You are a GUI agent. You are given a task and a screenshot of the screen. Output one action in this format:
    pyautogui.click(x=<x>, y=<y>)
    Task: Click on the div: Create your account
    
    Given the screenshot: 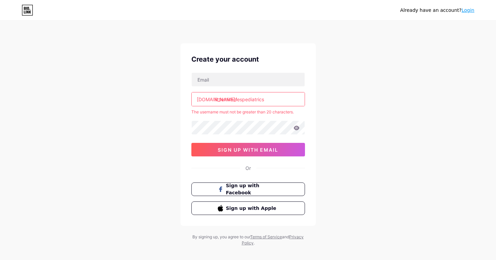 What is the action you would take?
    pyautogui.click(x=248, y=59)
    